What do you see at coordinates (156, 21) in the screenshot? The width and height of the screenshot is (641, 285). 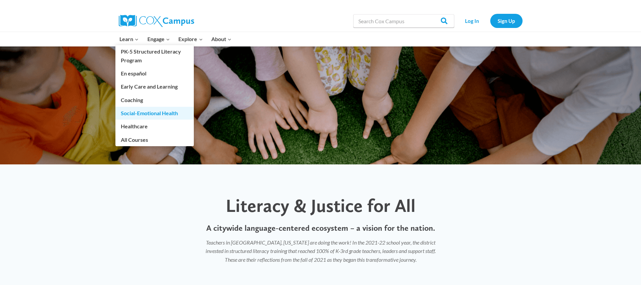 I see `img: Cox Campus` at bounding box center [156, 21].